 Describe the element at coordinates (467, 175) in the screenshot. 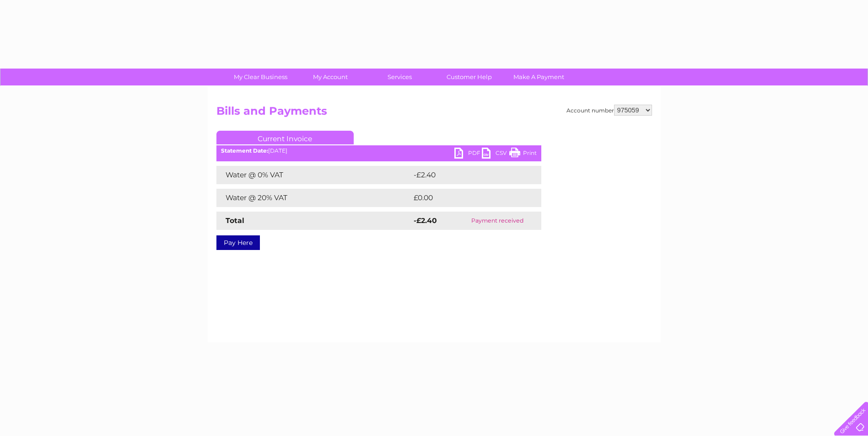

I see `td: -£2.40` at that location.